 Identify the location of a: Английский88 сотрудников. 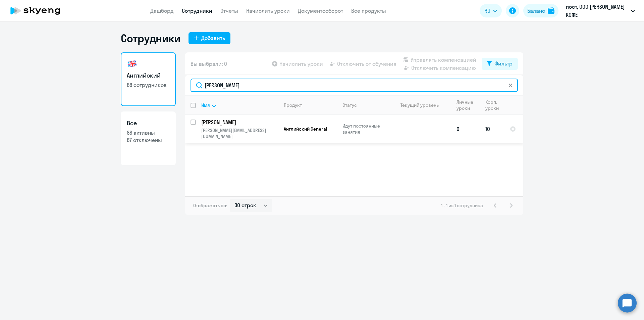
(148, 79).